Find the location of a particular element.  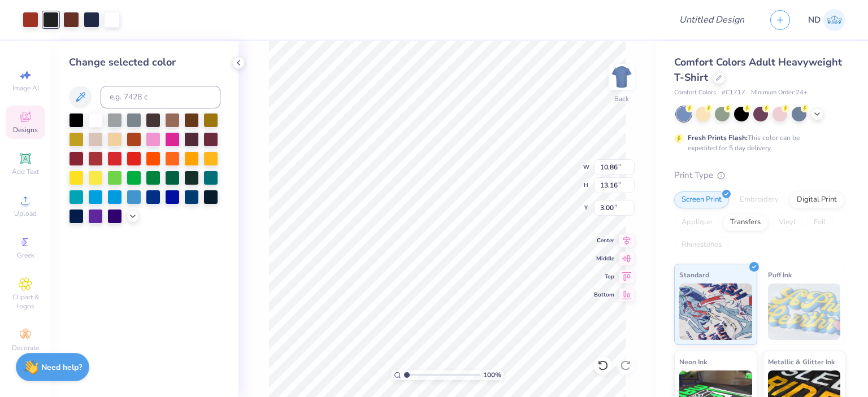

span: Upload is located at coordinates (26, 214).